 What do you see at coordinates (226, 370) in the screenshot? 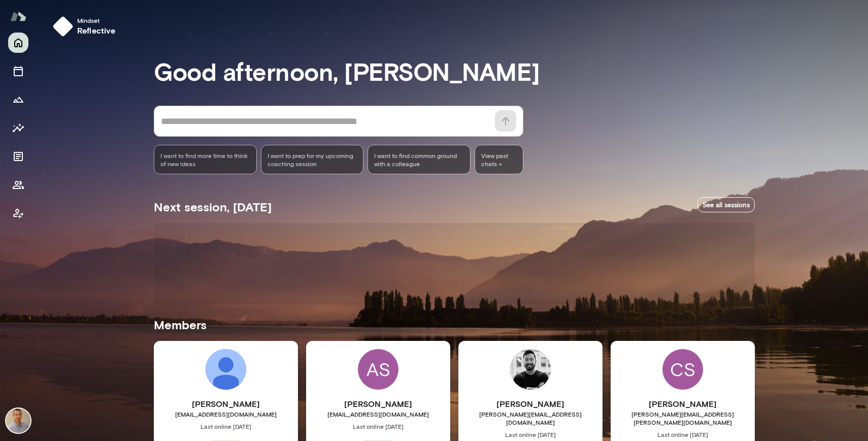
I see `img: Lauren Blake` at bounding box center [226, 370].